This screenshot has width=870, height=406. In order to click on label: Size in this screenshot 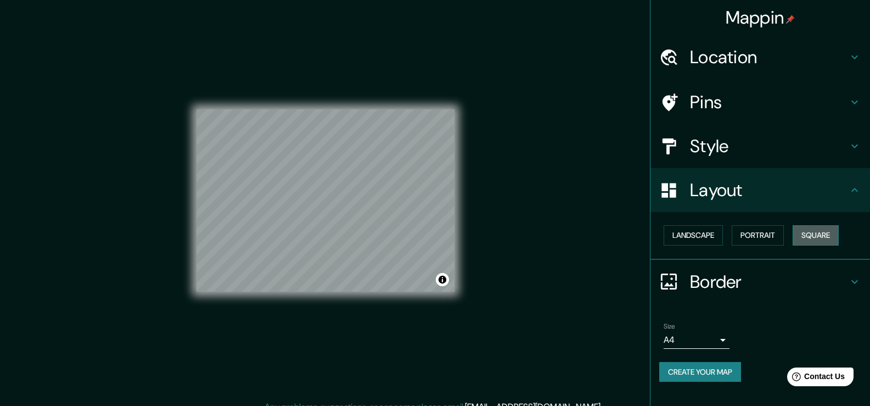, I will do `click(669, 326)`.